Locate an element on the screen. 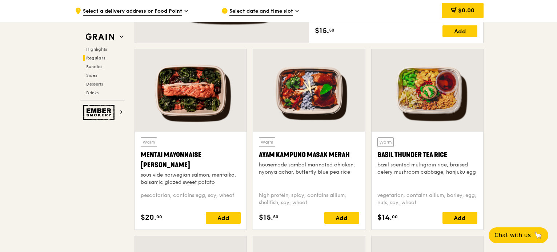 The height and width of the screenshot is (252, 557). div: vegetarian, contains allium, barley, egg, nuts, soy, wheat is located at coordinates (427, 199).